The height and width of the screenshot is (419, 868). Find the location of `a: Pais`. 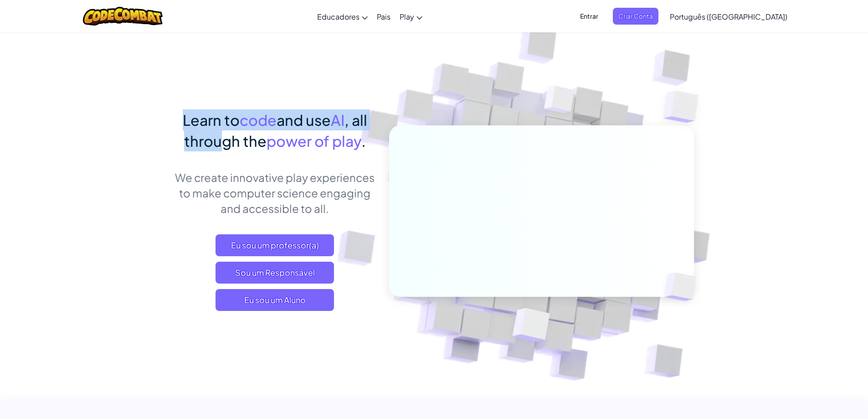

a: Pais is located at coordinates (384, 16).